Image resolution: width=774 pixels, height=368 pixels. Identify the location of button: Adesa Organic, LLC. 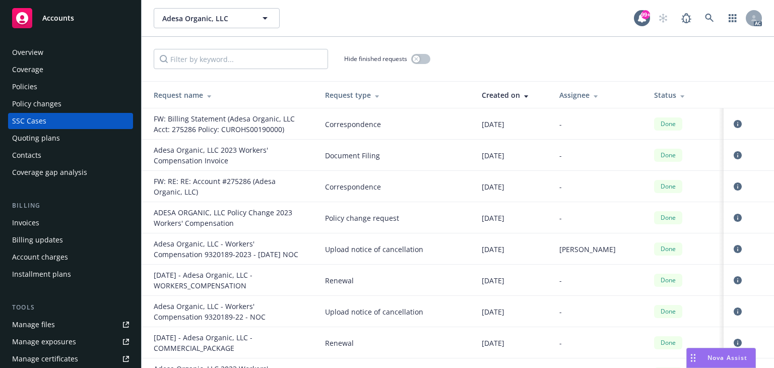
(217, 18).